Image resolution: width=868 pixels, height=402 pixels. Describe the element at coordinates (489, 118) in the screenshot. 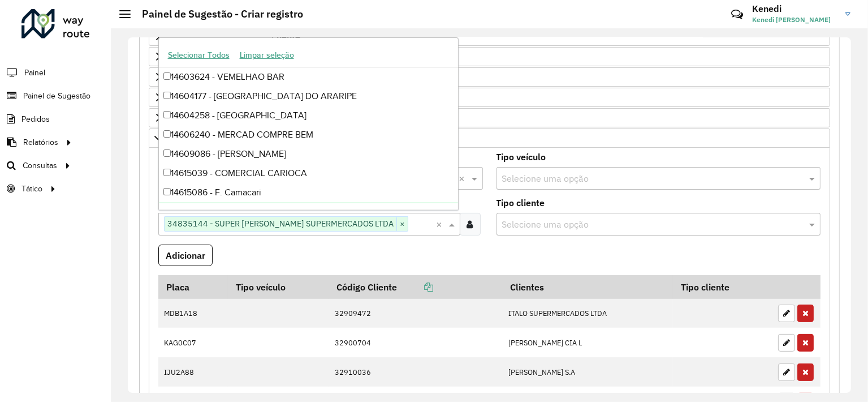

I see `a: Orientações Rota Vespertina Janela de horário extraordinária` at that location.